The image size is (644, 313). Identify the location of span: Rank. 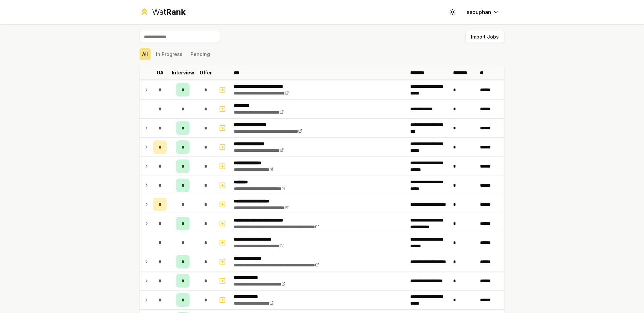
(176, 12).